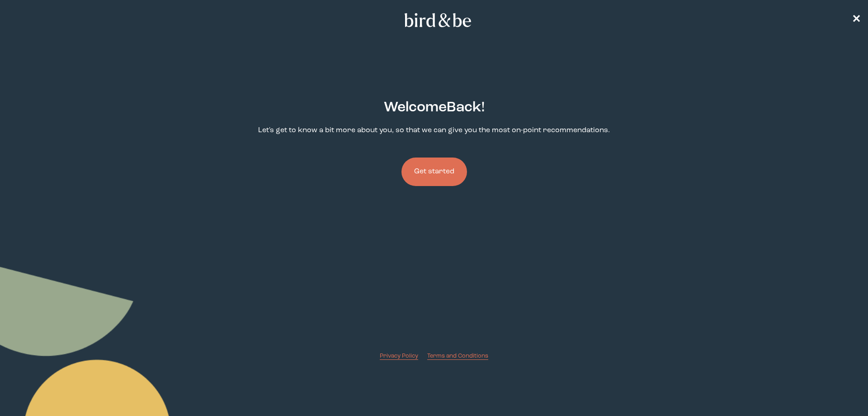 The width and height of the screenshot is (868, 416). I want to click on a: Terms and Conditions, so click(457, 355).